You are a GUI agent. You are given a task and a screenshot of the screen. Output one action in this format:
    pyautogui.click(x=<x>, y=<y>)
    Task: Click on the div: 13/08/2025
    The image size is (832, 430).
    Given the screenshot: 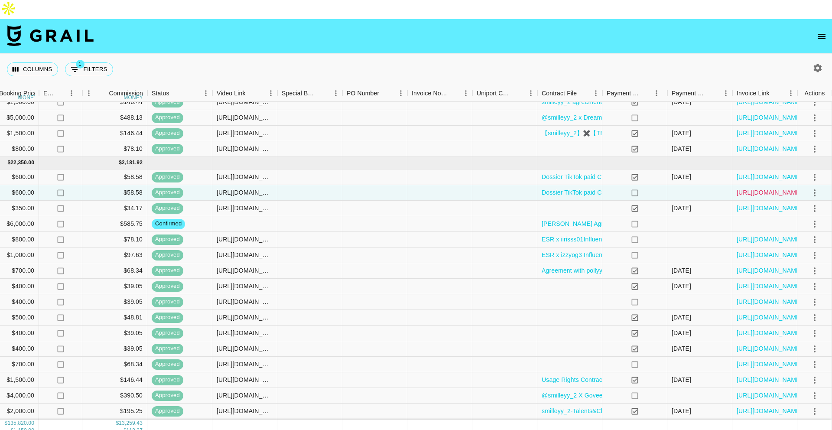 What is the action you would take?
    pyautogui.click(x=681, y=270)
    